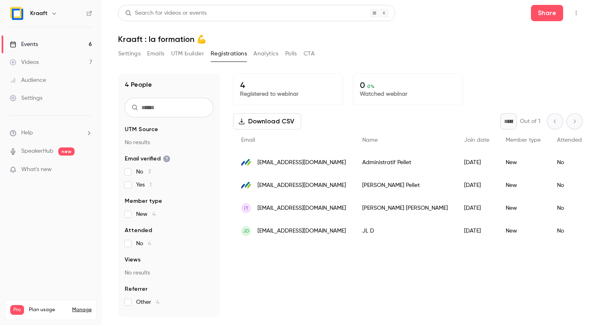 The height and width of the screenshot is (325, 599). I want to click on button: Emails, so click(156, 54).